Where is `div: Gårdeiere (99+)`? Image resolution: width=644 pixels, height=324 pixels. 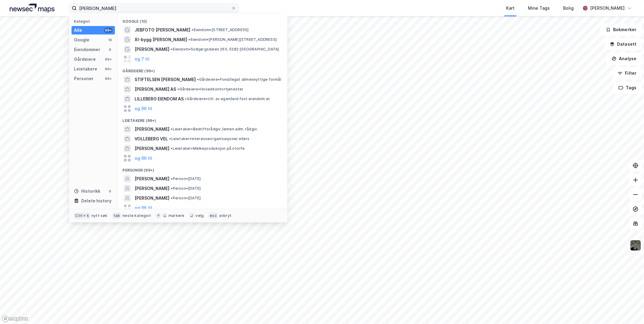 div: Gårdeiere (99+) is located at coordinates (202, 70).